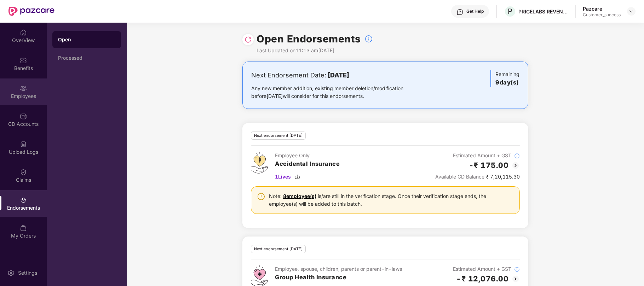 The image size is (644, 286). Describe the element at coordinates (308, 156) in the screenshot. I see `div: Employee Only` at that location.